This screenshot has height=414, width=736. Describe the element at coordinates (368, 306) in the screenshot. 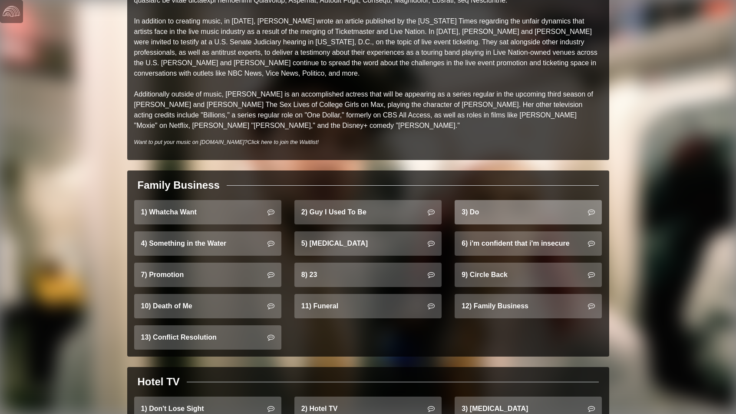

I see `a: 11) Funeral` at that location.